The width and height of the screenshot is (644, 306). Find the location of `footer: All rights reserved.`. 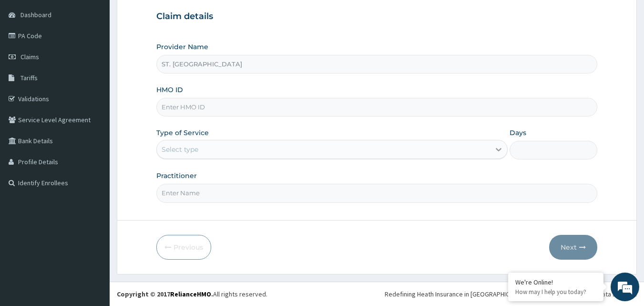

footer: All rights reserved. is located at coordinates (376, 293).